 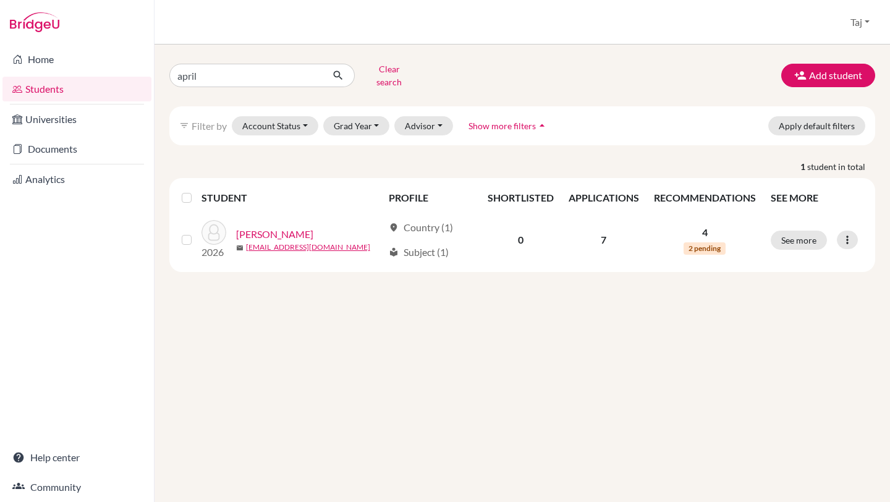 I want to click on span: location_on, so click(x=394, y=227).